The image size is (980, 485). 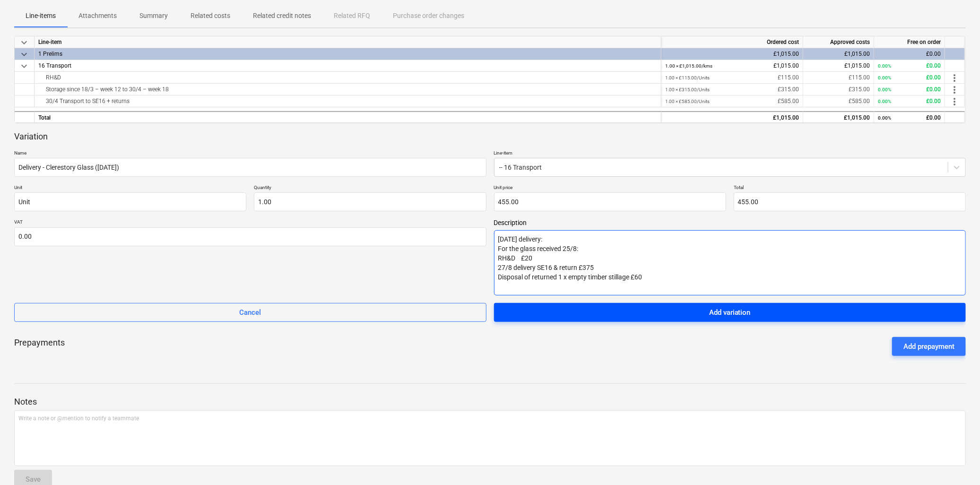 I want to click on small: 1.00 × £115.00 / Units, so click(x=687, y=78).